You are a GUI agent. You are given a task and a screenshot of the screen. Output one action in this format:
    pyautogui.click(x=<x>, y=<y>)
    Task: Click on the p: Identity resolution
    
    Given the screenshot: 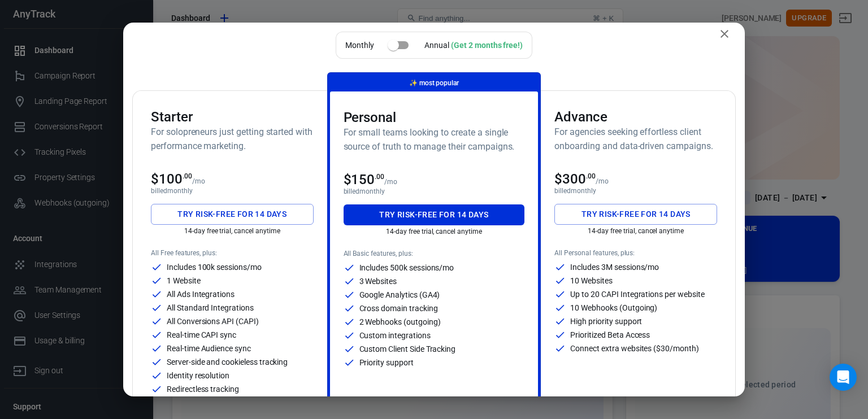 What is the action you would take?
    pyautogui.click(x=198, y=376)
    